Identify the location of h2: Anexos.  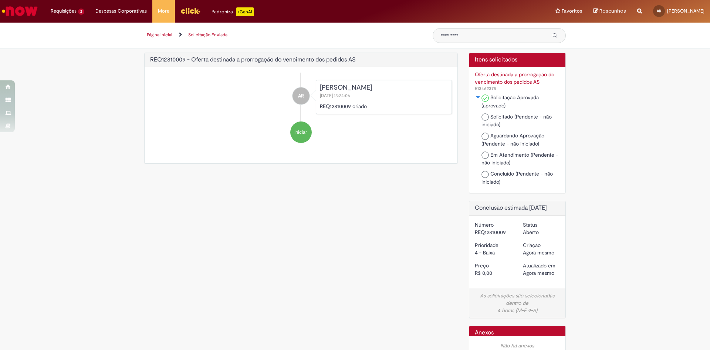
(484, 332).